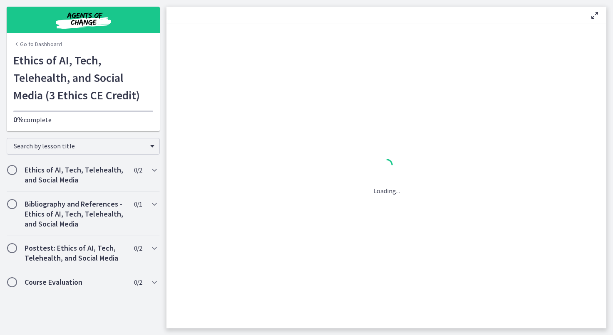  I want to click on h2: Posttest: Ethics of AI, Tech, Telehealth, and Social Media, so click(75, 253).